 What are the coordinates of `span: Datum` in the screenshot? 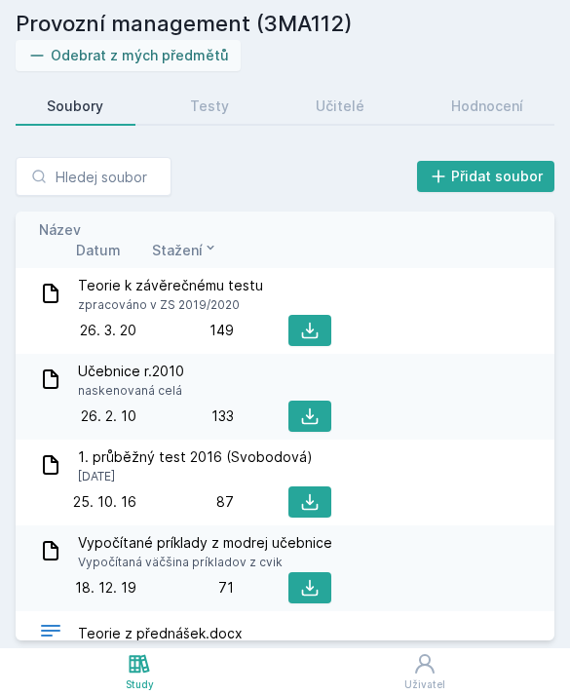 It's located at (98, 250).